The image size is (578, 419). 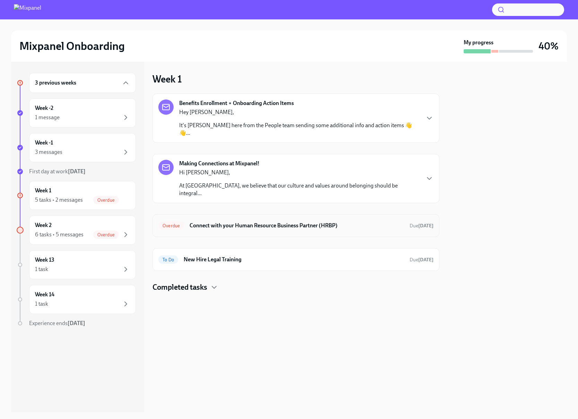 What do you see at coordinates (76, 148) in the screenshot?
I see `a: Week -13 messages` at bounding box center [76, 148].